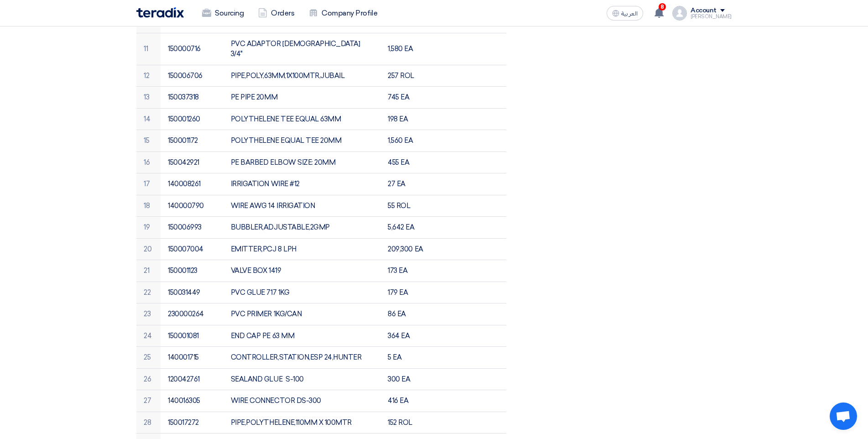 The image size is (868, 439). I want to click on td: 150001260, so click(192, 119).